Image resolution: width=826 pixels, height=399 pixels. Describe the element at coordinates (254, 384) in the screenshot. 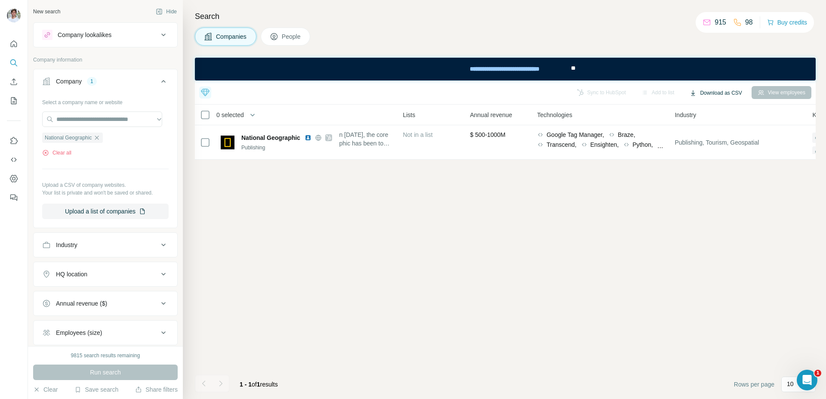

I see `span: of` at that location.